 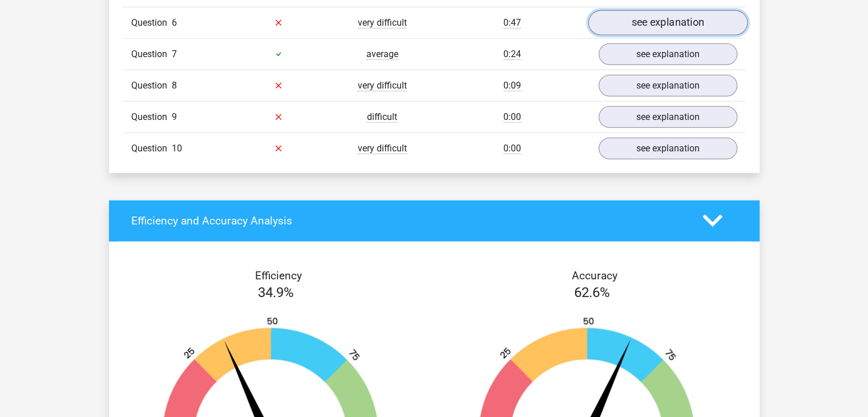 I want to click on span: 6, so click(x=174, y=22).